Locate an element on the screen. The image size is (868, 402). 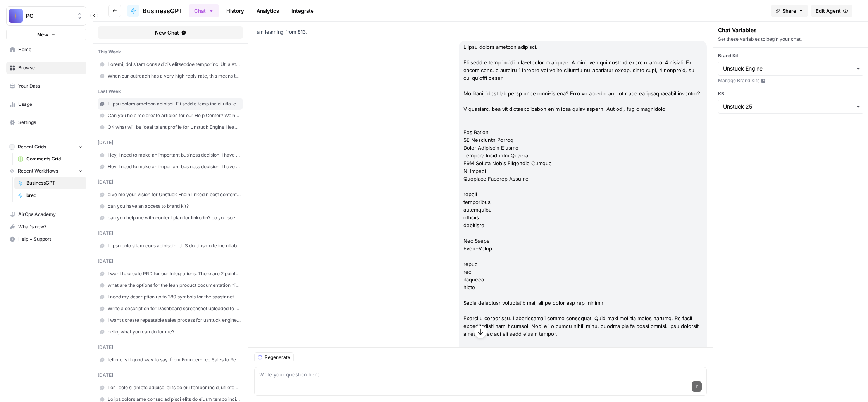
a: Analytics is located at coordinates (268, 11).